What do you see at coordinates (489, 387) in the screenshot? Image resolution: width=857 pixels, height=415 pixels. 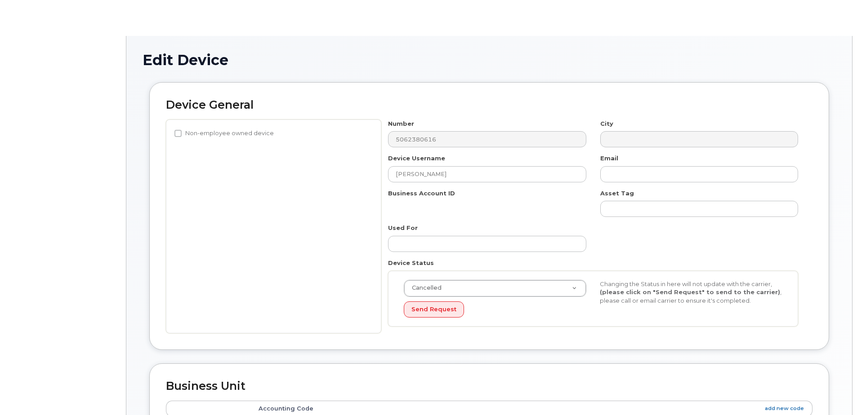 I see `h2: Business Unit` at bounding box center [489, 387].